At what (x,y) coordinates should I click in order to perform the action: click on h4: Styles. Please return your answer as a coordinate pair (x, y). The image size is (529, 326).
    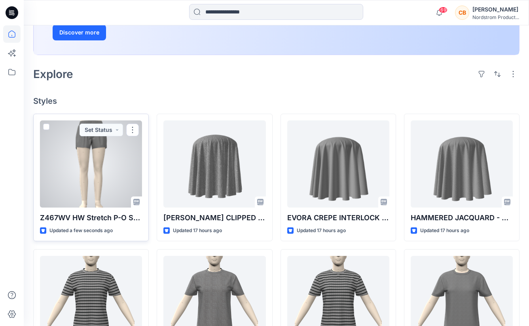
    Looking at the image, I should click on (276, 101).